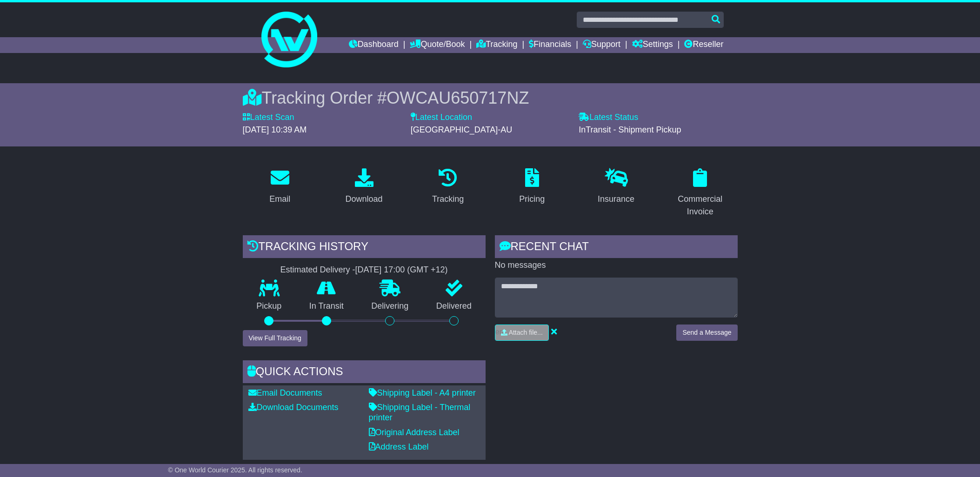 The height and width of the screenshot is (477, 980). What do you see at coordinates (364, 248) in the screenshot?
I see `div: Tracking history` at bounding box center [364, 248].